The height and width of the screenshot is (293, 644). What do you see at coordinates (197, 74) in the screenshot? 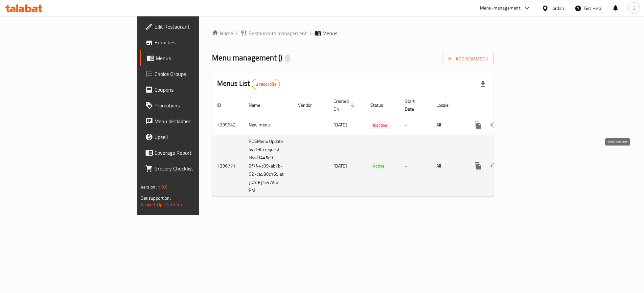
I see `span: Choice Groups` at bounding box center [197, 74].